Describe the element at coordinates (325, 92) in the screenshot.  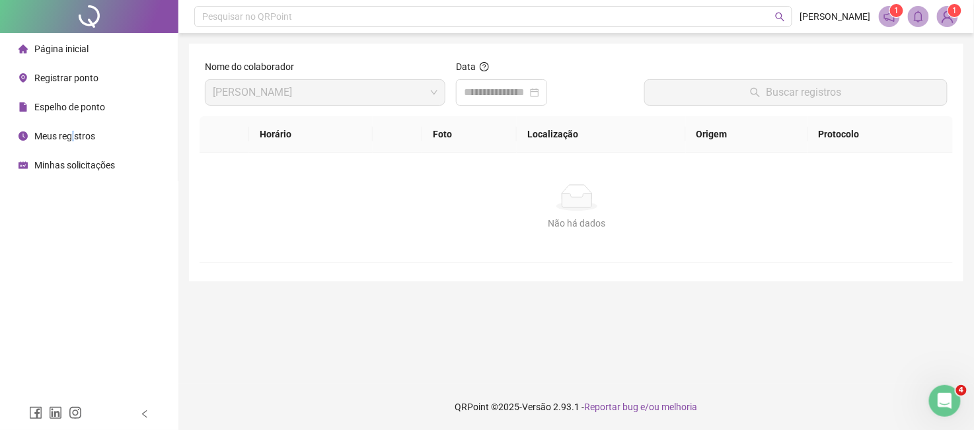
I see `span: PAULA LEOBALDO PEDROSO DE OLIVEIRA` at that location.